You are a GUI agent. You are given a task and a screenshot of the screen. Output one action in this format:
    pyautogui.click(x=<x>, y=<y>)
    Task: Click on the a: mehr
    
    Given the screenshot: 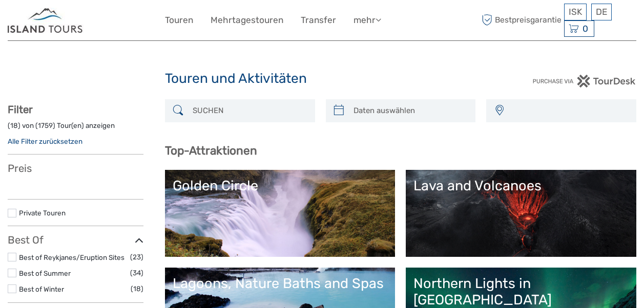 What is the action you would take?
    pyautogui.click(x=367, y=20)
    